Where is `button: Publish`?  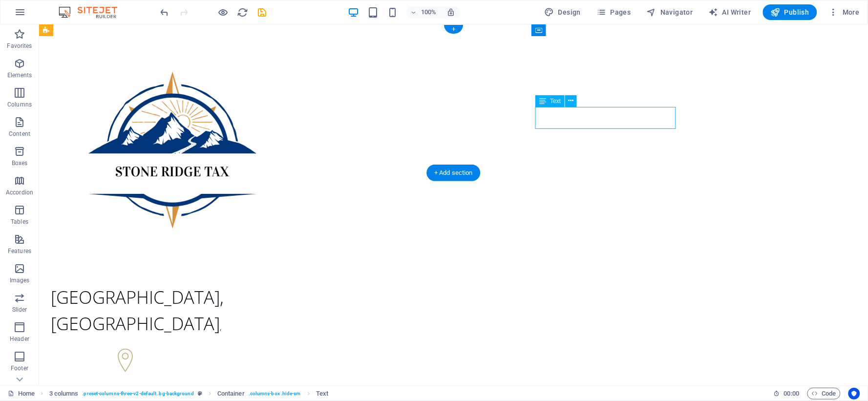
button: Publish is located at coordinates (790, 12).